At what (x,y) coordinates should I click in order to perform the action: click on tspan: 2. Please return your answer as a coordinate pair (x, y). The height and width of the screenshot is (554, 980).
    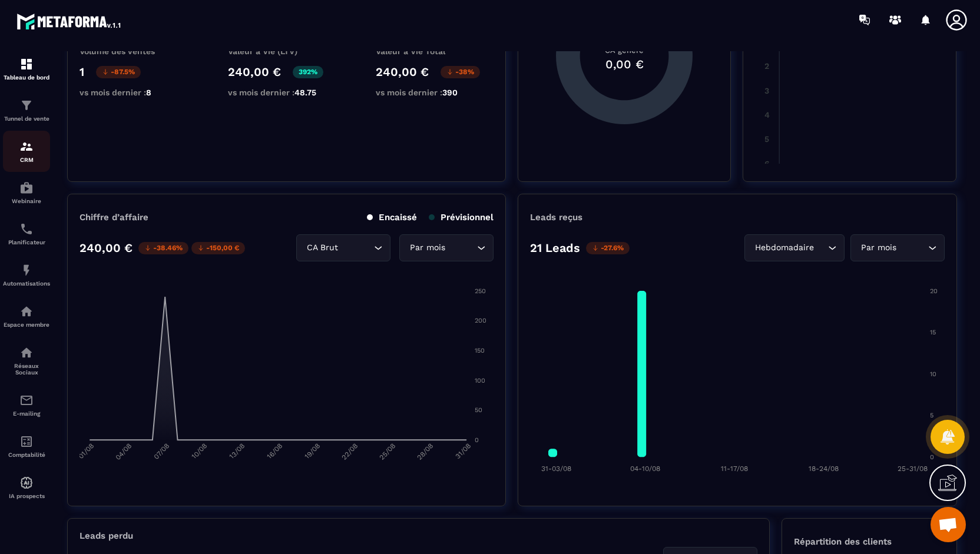
    Looking at the image, I should click on (767, 66).